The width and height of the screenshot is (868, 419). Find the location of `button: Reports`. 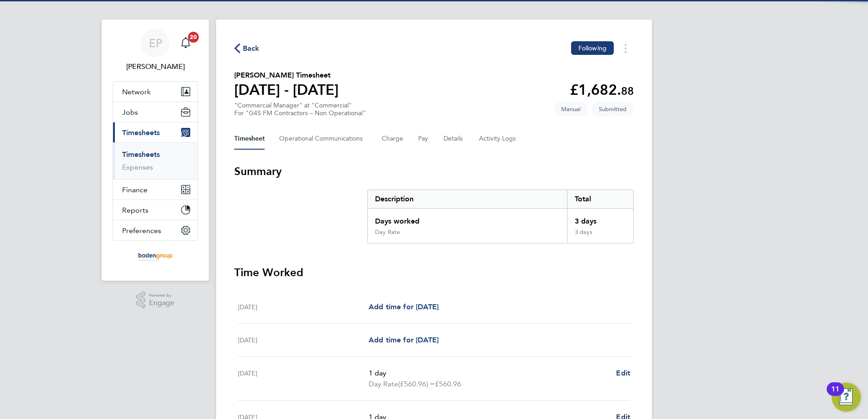

button: Reports is located at coordinates (155, 210).